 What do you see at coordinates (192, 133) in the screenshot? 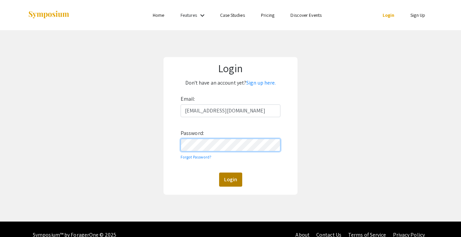
I see `label: Password:` at bounding box center [192, 133].